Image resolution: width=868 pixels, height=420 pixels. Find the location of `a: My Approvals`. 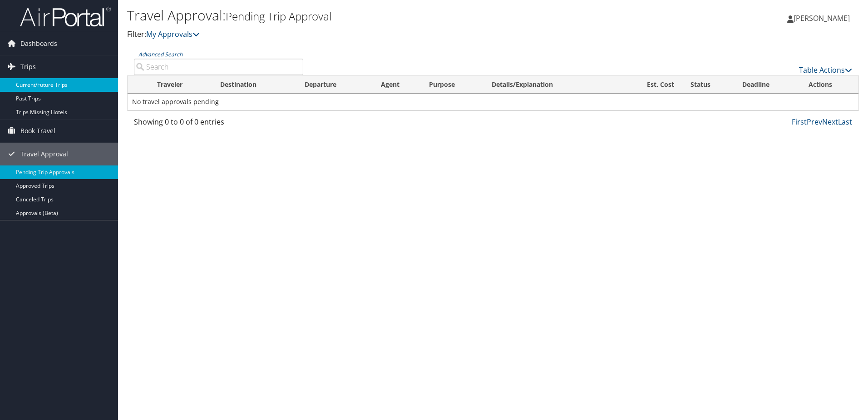

a: My Approvals is located at coordinates (173, 34).